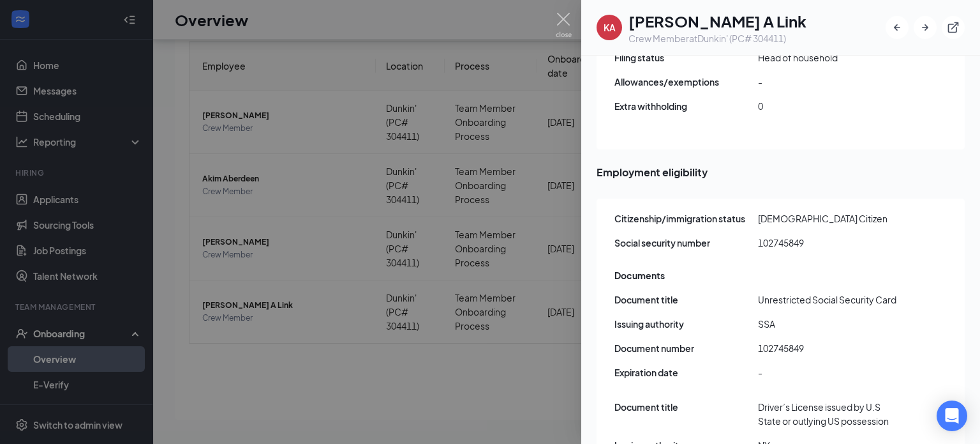 This screenshot has height=444, width=980. What do you see at coordinates (781, 172) in the screenshot?
I see `span: Employment eligibility` at bounding box center [781, 172].